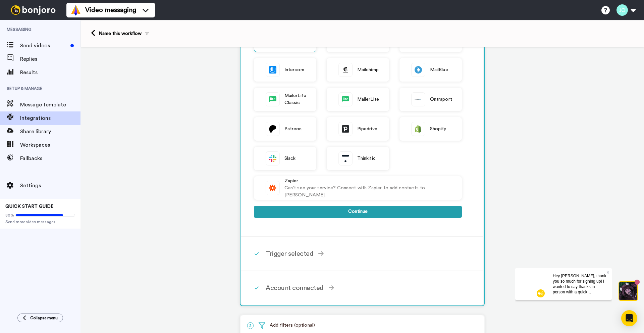  What do you see at coordinates (10, 215) in the screenshot?
I see `span: 80%` at bounding box center [10, 215].